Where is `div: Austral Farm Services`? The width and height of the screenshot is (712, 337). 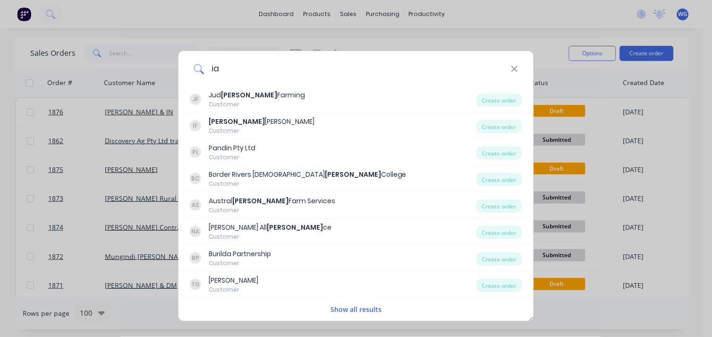
div: Austral Farm Services is located at coordinates (272, 201).